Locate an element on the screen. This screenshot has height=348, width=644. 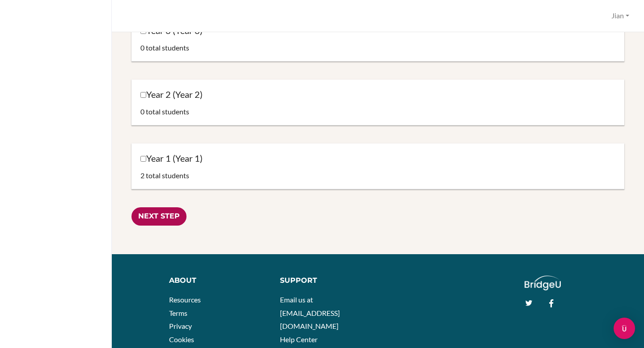
input: Next Step is located at coordinates (158, 217).